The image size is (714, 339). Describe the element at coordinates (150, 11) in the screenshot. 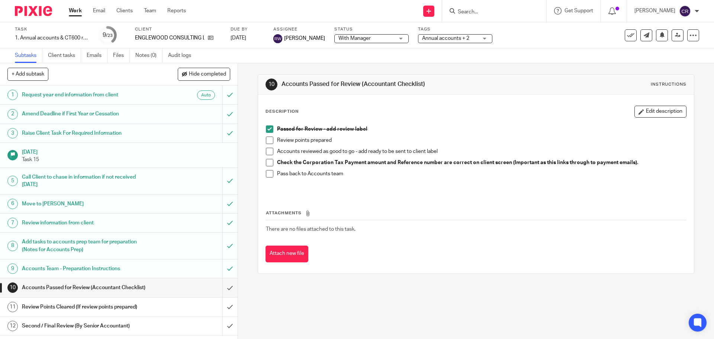

I see `a: Team` at that location.